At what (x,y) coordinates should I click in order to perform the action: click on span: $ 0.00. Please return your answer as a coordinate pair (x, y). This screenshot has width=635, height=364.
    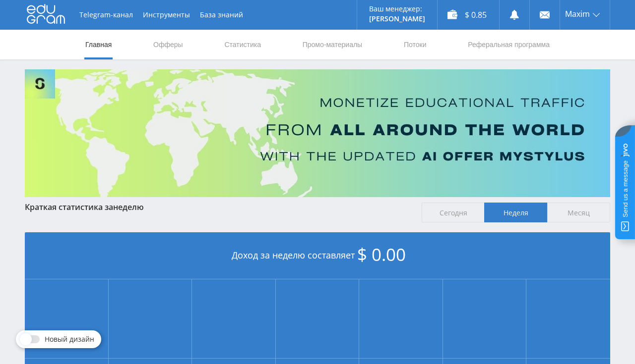
    Looking at the image, I should click on (382, 254).